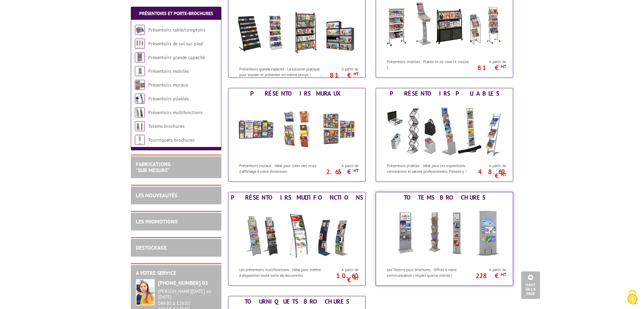 Image resolution: width=644 pixels, height=309 pixels. What do you see at coordinates (632, 297) in the screenshot?
I see `img: Cookies (fenêtre modale)` at bounding box center [632, 297].